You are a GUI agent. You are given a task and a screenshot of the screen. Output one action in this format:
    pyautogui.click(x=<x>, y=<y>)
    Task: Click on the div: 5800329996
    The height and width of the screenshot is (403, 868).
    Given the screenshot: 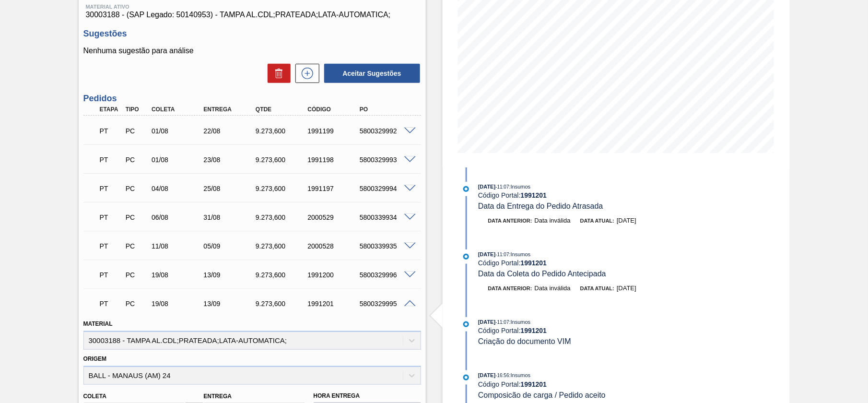 What is the action you would take?
    pyautogui.click(x=386, y=275)
    